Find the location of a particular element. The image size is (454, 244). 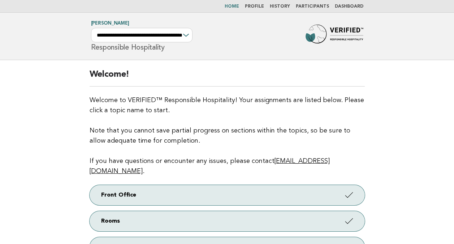

a: Front Office is located at coordinates (227, 195).